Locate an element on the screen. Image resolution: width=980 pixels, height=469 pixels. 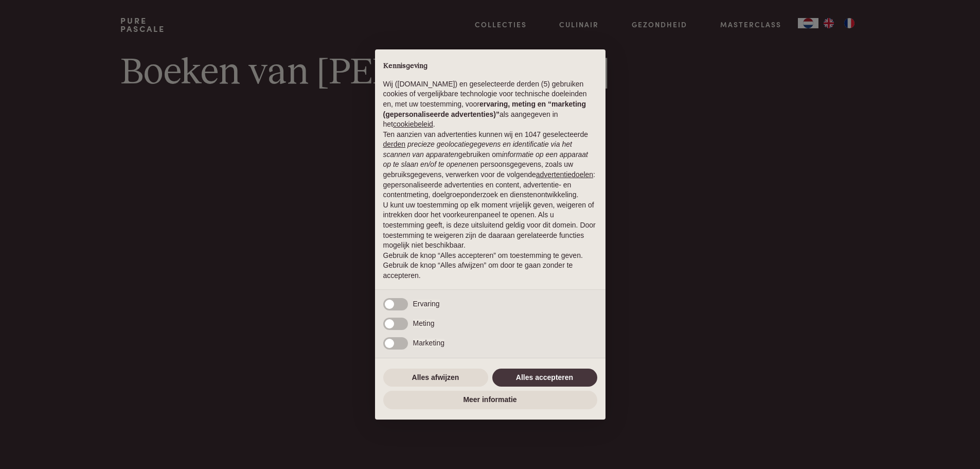
p: Gebruik de knop “Alles accepteren” om toestemming te geven. Gebruik de knop “Alles afwijzen” om d... is located at coordinates (490, 265).